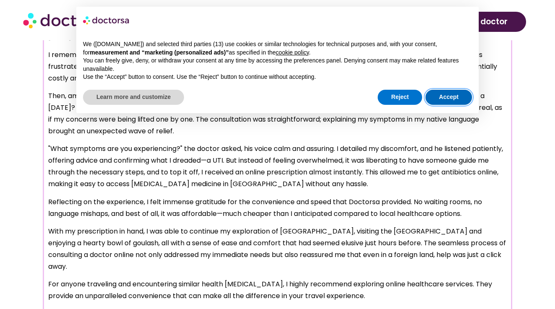 This screenshot has height=309, width=555. I want to click on img: logo, so click(107, 20).